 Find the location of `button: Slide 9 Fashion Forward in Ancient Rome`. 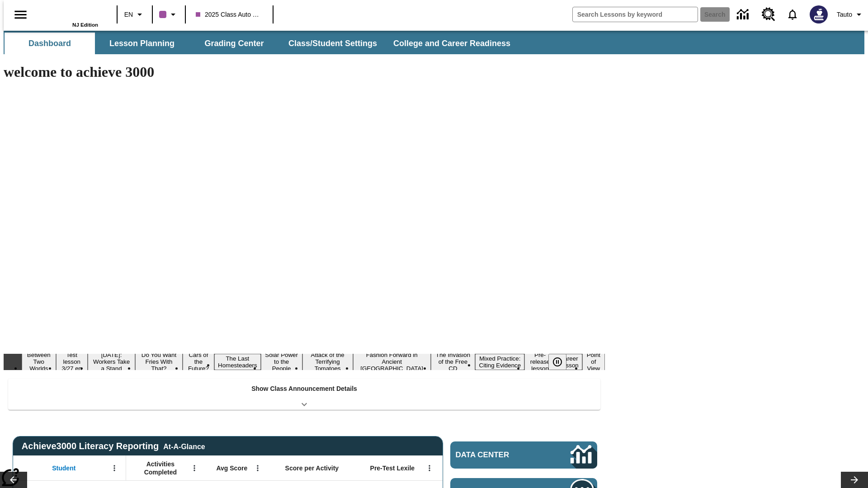

button: Slide 9 Fashion Forward in Ancient Rome is located at coordinates (392, 362).